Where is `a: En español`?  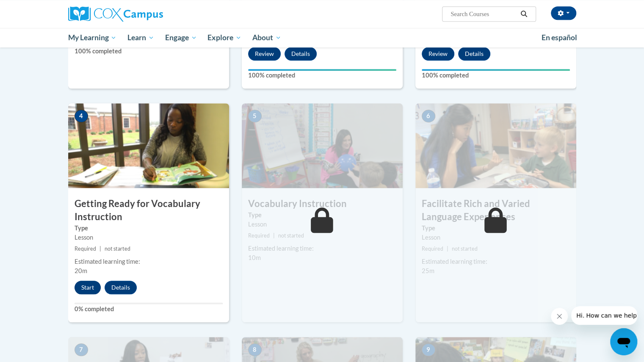 a: En español is located at coordinates (559, 38).